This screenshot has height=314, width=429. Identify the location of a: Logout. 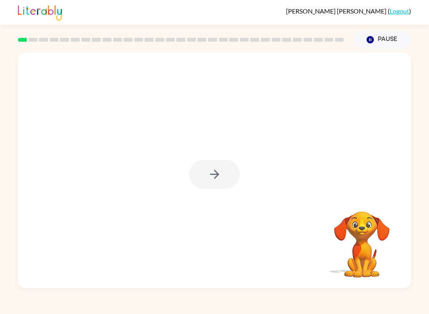
(399, 11).